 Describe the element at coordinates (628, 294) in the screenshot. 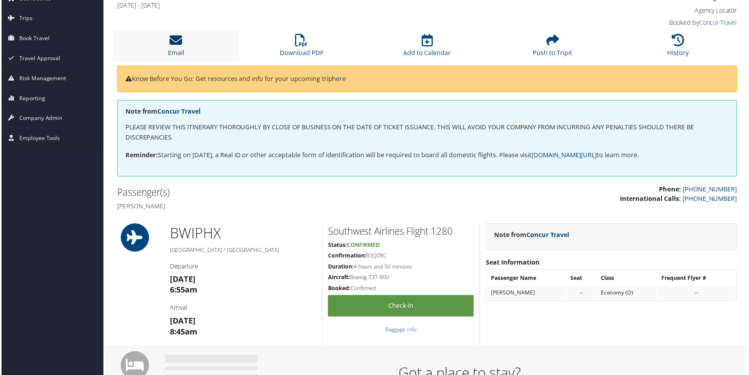

I see `td: Economy (O)` at that location.